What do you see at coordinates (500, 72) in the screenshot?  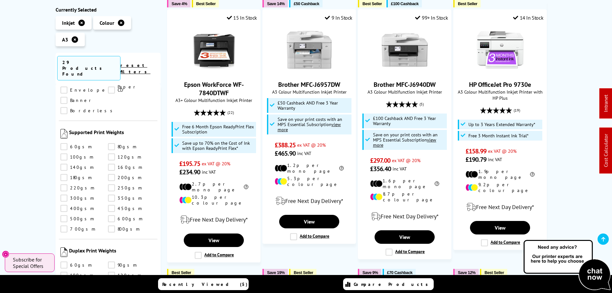 I see `a: HP OfficeJet Pro 9730e` at bounding box center [500, 72].